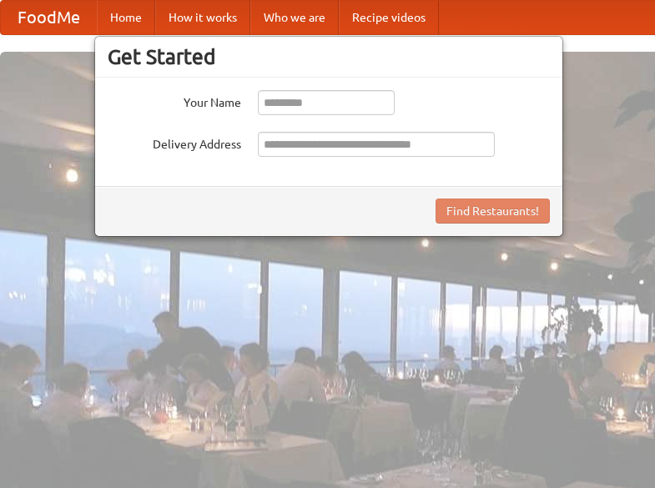 The image size is (655, 488). I want to click on a: Who we are, so click(294, 18).